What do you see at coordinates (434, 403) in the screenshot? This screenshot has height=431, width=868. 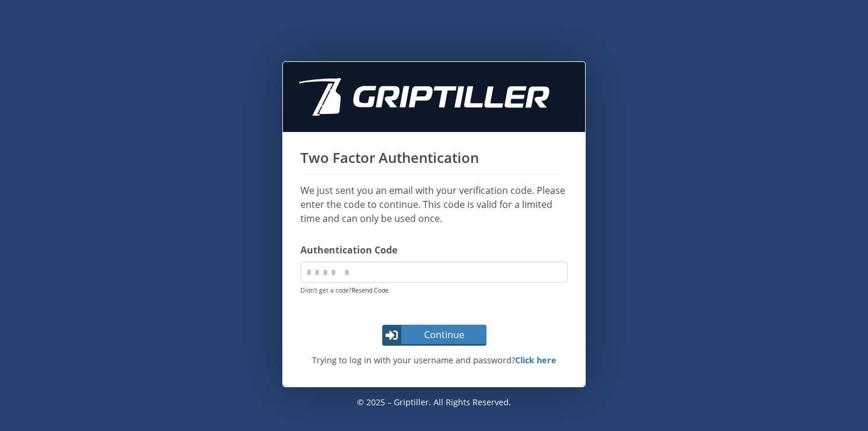 I see `p: © 2025 – Griptiller. All rights reserved.` at bounding box center [434, 403].